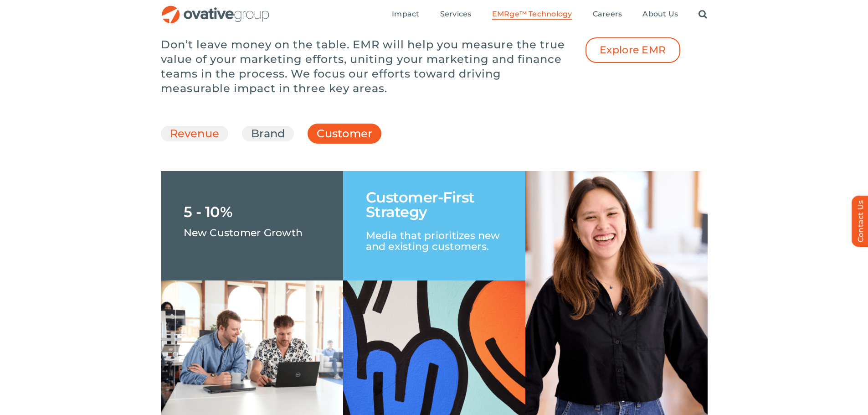 This screenshot has height=415, width=868. Describe the element at coordinates (456, 14) in the screenshot. I see `a: Services` at that location.